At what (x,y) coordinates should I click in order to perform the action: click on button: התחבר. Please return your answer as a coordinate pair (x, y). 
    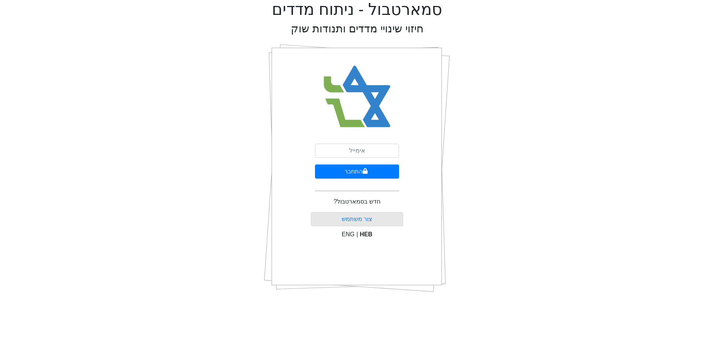
    Looking at the image, I should click on (357, 171).